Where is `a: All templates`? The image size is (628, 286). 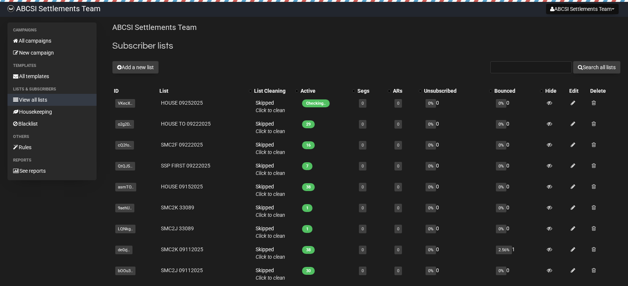
a: All templates is located at coordinates (52, 76).